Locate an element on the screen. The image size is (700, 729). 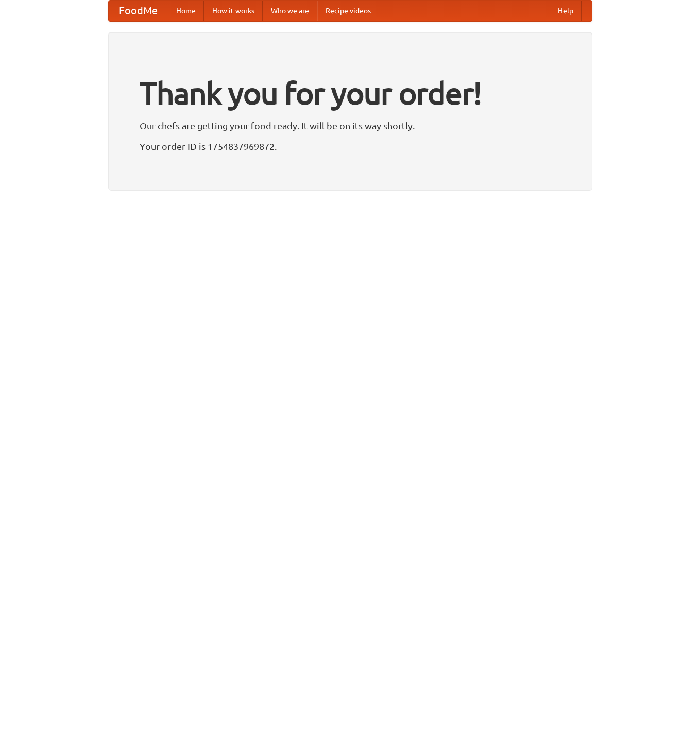
a: Recipe videos is located at coordinates (348, 11).